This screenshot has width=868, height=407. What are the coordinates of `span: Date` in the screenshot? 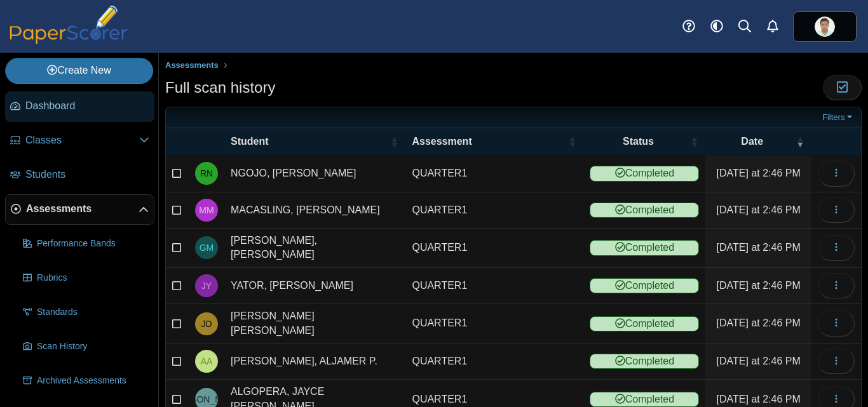 It's located at (752, 141).